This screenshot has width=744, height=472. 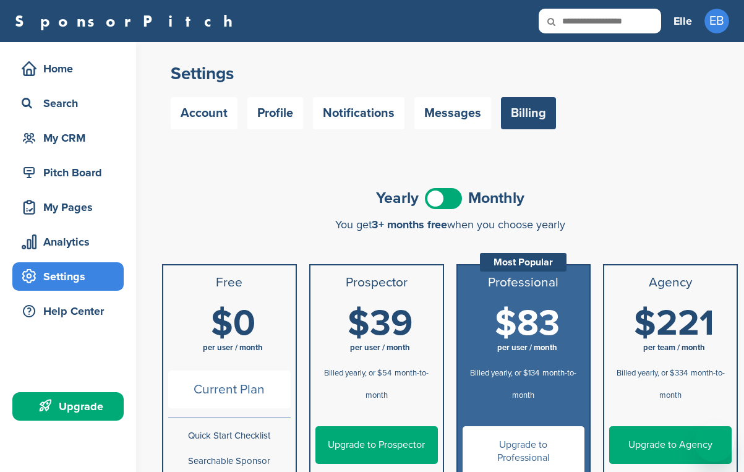 I want to click on span: $83, so click(x=527, y=324).